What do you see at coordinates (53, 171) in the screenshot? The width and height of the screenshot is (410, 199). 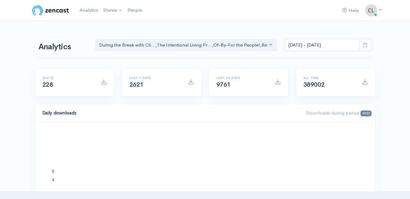 I see `text: 5` at bounding box center [53, 171].